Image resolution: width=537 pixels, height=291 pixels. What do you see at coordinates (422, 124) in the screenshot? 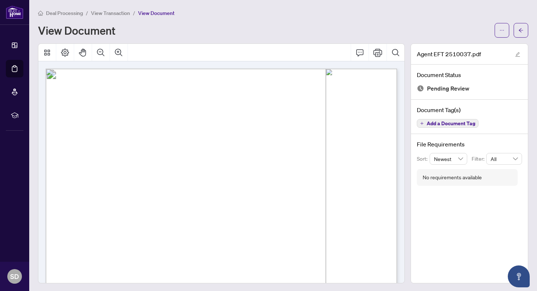
I see `span: plus` at bounding box center [422, 124].